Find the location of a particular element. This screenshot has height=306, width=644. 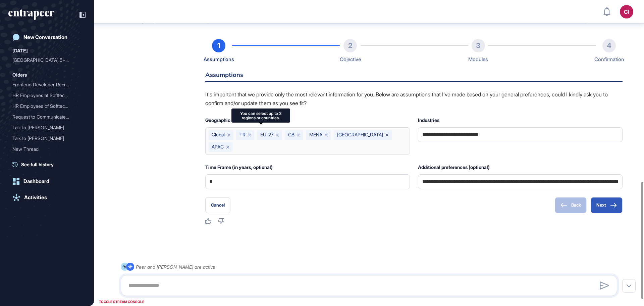

div: Time Frame (in years, optional) is located at coordinates (307, 167).